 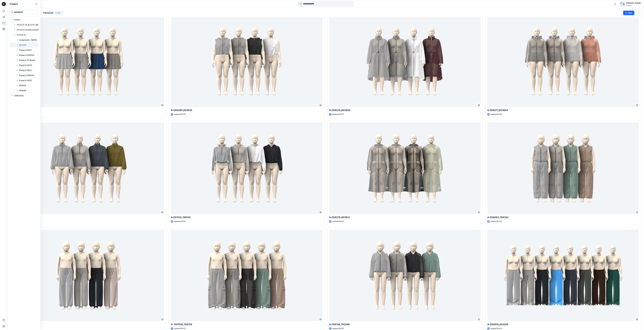 What do you see at coordinates (623, 4) in the screenshot?
I see `img: avatar` at bounding box center [623, 4].